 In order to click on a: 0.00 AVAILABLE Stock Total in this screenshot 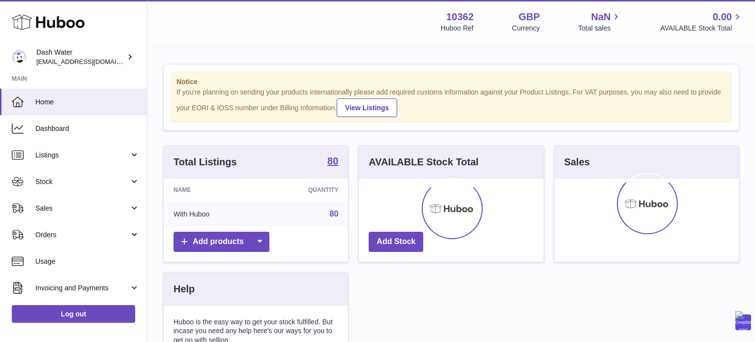, I will do `click(701, 22)`.